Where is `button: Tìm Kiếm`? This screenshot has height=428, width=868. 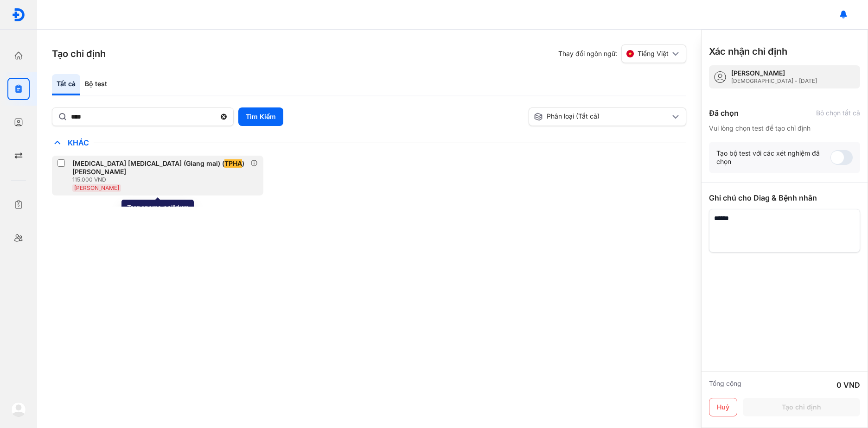
button: Tìm Kiếm is located at coordinates (261, 117).